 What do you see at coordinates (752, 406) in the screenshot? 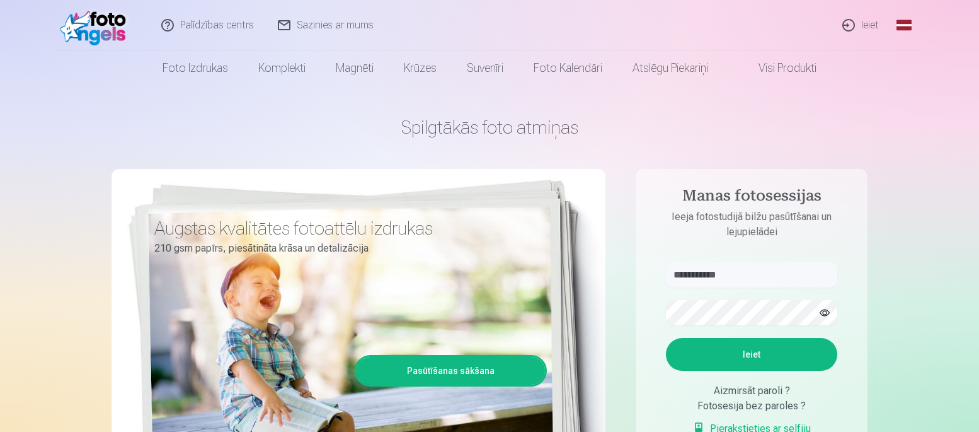
I see `div: Fotosesija bez paroles ?` at bounding box center [752, 406].